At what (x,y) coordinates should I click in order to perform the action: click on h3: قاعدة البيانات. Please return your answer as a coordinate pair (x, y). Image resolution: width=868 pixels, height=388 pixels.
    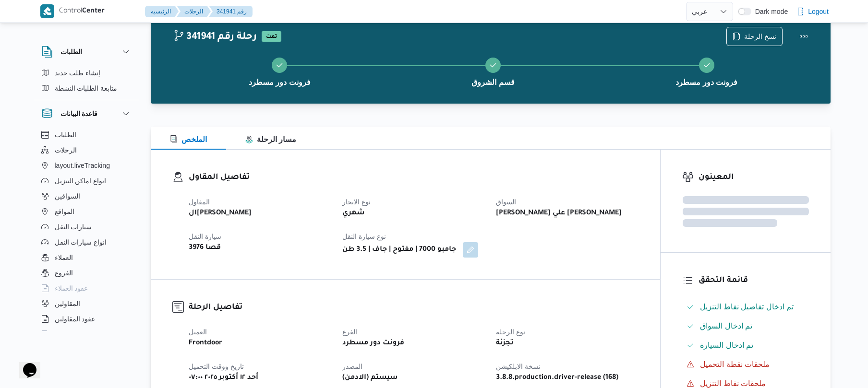
    Looking at the image, I should click on (79, 114).